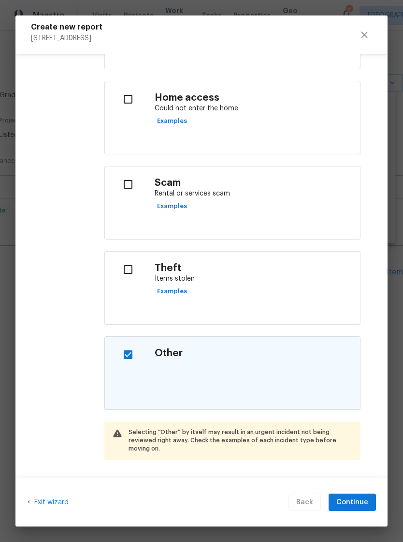 This screenshot has width=403, height=542. I want to click on span: Continue, so click(352, 502).